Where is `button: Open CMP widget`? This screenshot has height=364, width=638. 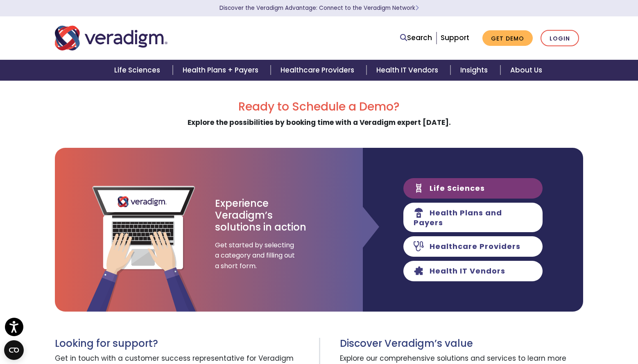
button: Open CMP widget is located at coordinates (14, 350).